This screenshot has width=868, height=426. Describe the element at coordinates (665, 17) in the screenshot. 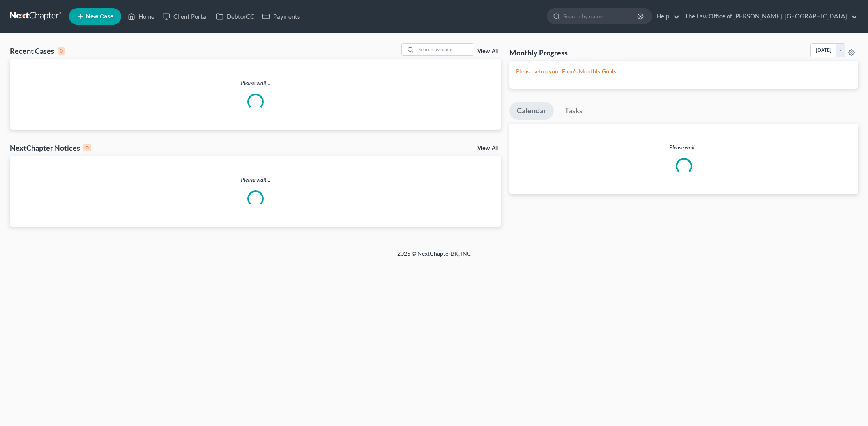

I see `a: Help` at that location.